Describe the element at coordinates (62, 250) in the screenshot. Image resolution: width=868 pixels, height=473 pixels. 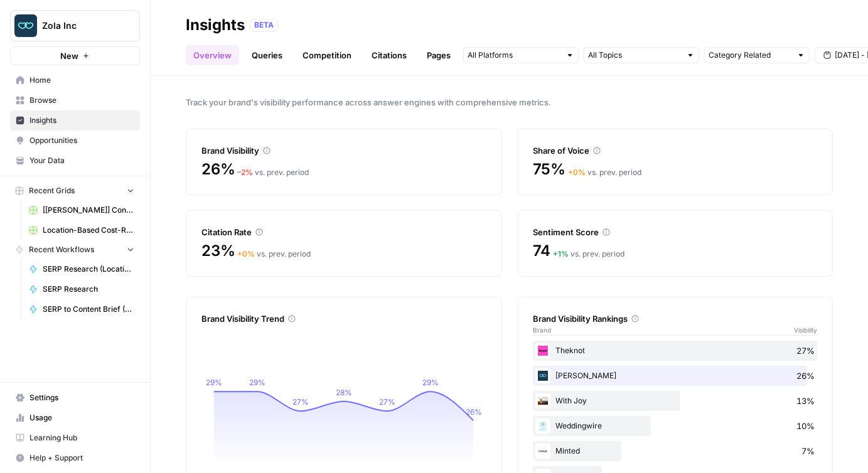
I see `span: Recent Workflows` at that location.